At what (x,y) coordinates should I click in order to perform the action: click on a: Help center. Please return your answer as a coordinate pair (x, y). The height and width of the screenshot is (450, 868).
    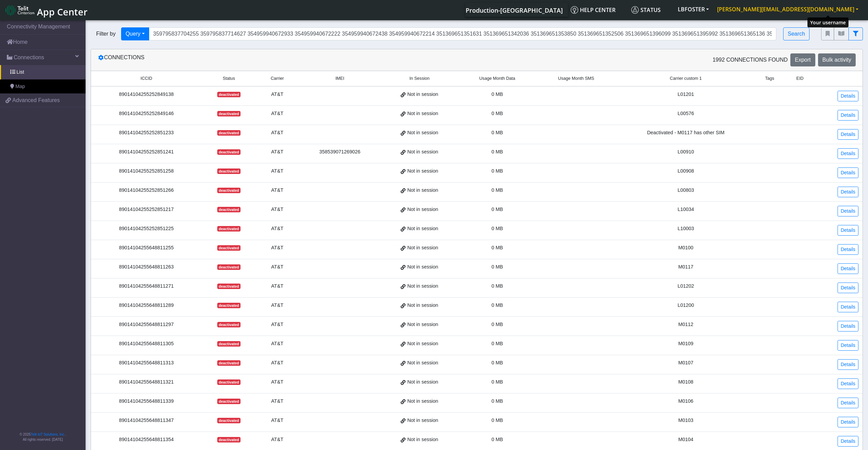
    Looking at the image, I should click on (598, 10).